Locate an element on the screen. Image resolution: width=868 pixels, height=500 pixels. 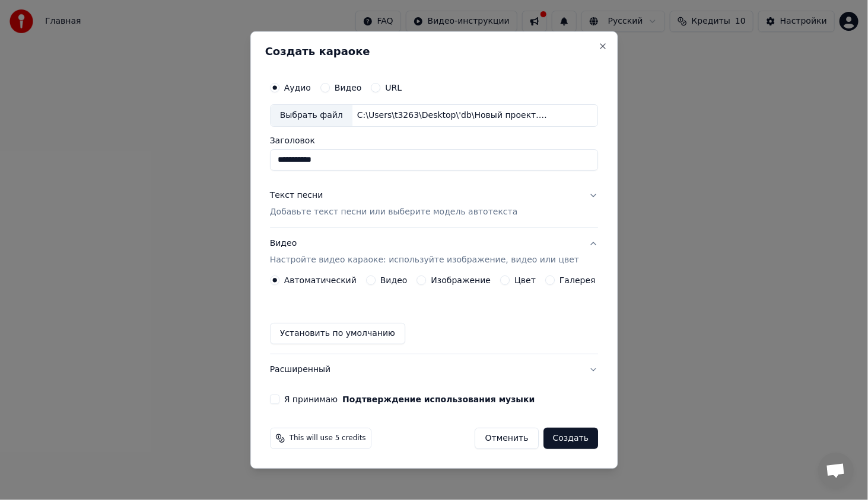
button: Текст песниДобавьте текст песни или выберите модель автотекста is located at coordinates (434, 204).